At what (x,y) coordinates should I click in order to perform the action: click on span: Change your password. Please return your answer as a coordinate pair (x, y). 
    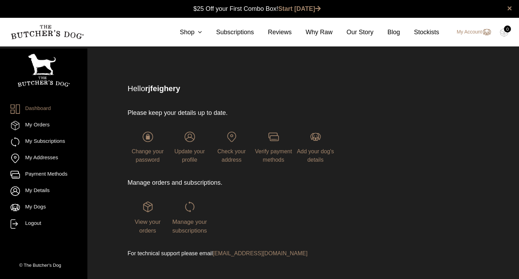
    Looking at the image, I should click on (148, 156).